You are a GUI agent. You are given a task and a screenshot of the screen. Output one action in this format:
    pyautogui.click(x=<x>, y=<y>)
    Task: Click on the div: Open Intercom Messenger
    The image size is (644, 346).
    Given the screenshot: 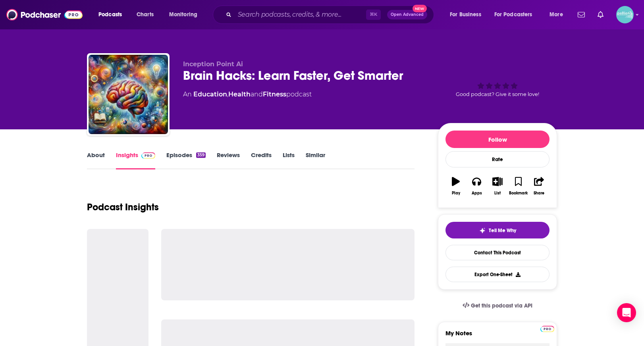 What is the action you would take?
    pyautogui.click(x=627, y=312)
    